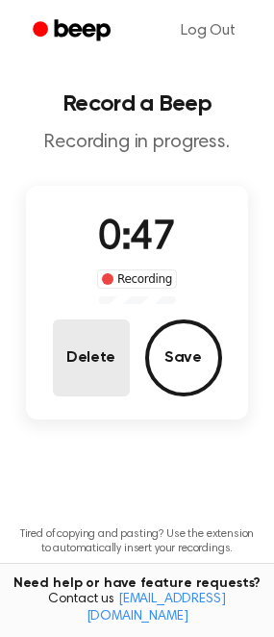  What do you see at coordinates (137, 104) in the screenshot?
I see `h1: Record a Beep` at bounding box center [137, 104].